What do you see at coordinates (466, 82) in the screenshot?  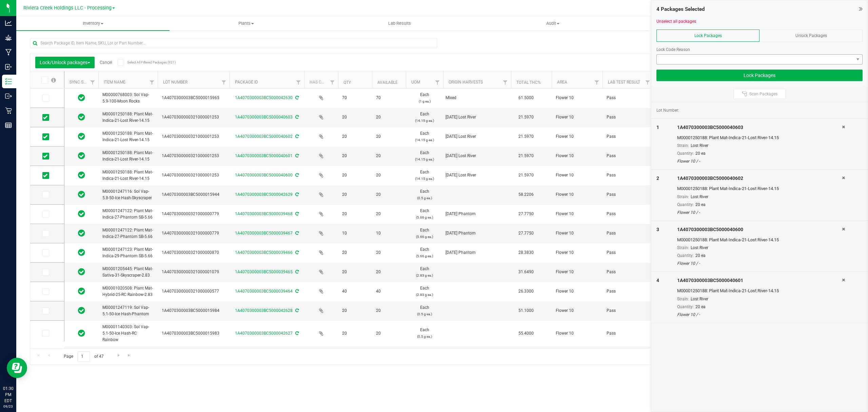 I see `a: Origin Harvests` at bounding box center [466, 82].